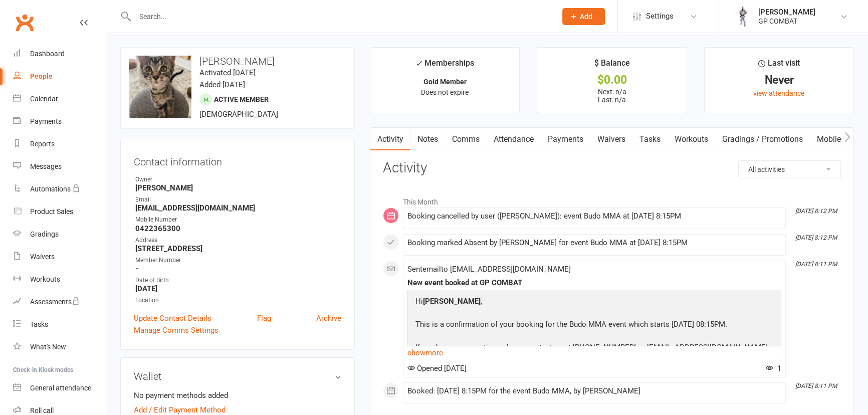 This screenshot has width=868, height=415. I want to click on a: Messages, so click(59, 166).